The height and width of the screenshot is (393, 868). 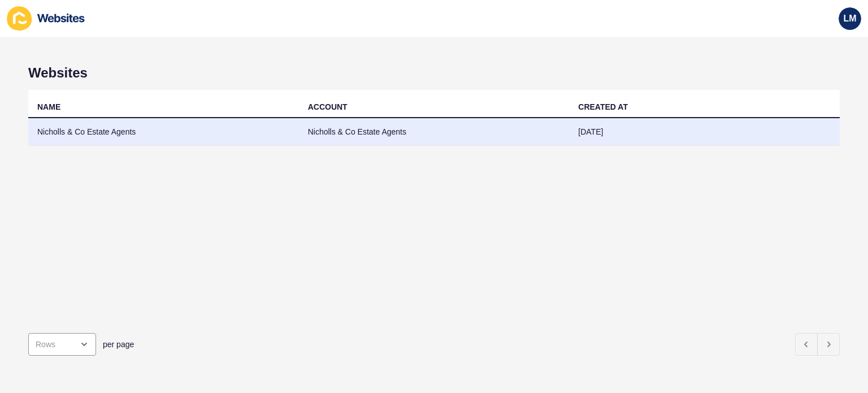 What do you see at coordinates (849, 19) in the screenshot?
I see `span: LM` at bounding box center [849, 19].